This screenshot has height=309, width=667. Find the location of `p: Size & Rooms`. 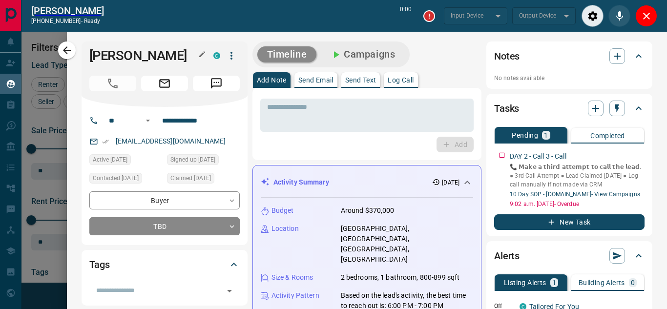

p: Size & Rooms is located at coordinates (292, 277).